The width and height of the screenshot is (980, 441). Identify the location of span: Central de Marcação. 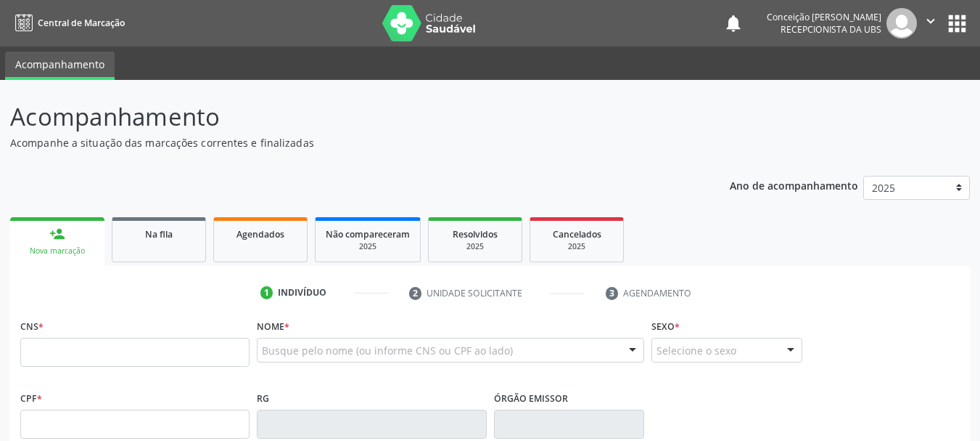
(81, 23).